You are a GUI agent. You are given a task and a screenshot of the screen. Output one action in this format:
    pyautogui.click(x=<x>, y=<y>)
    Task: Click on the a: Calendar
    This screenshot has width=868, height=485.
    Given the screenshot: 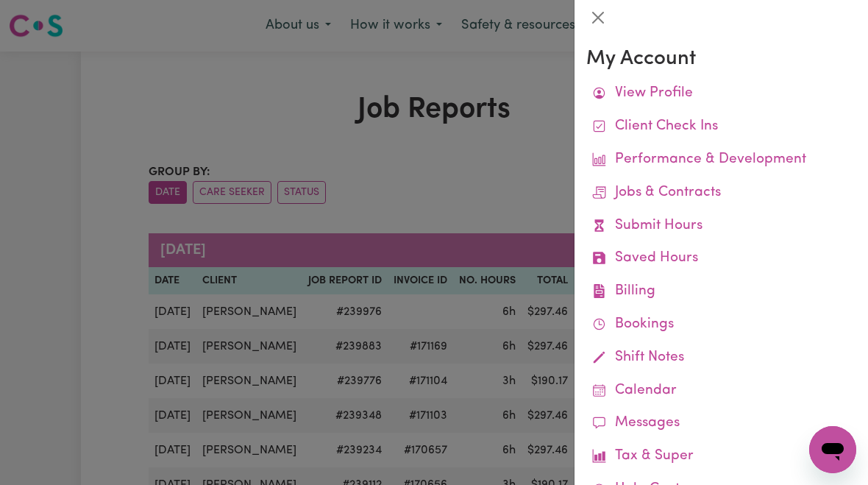 What is the action you would take?
    pyautogui.click(x=721, y=391)
    